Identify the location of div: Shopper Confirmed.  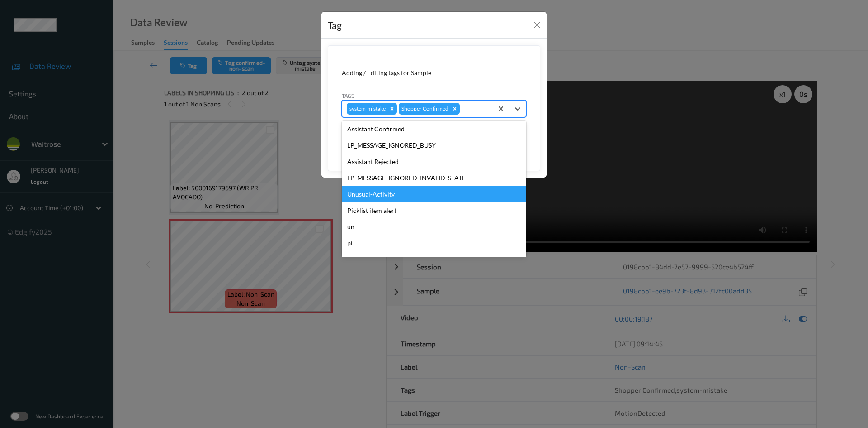
(424, 109).